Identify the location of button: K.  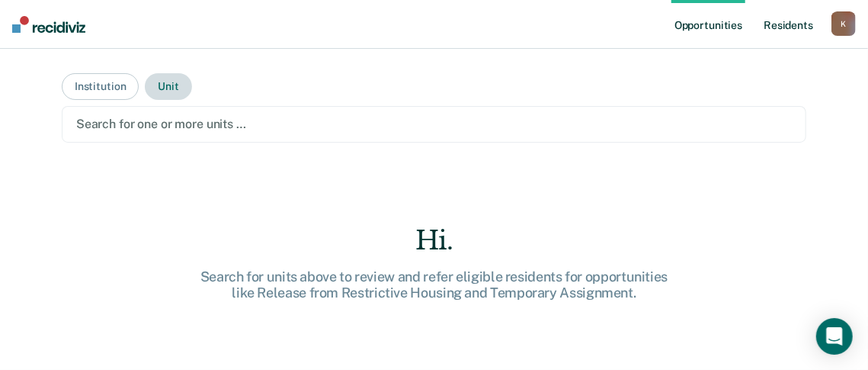
(843, 24).